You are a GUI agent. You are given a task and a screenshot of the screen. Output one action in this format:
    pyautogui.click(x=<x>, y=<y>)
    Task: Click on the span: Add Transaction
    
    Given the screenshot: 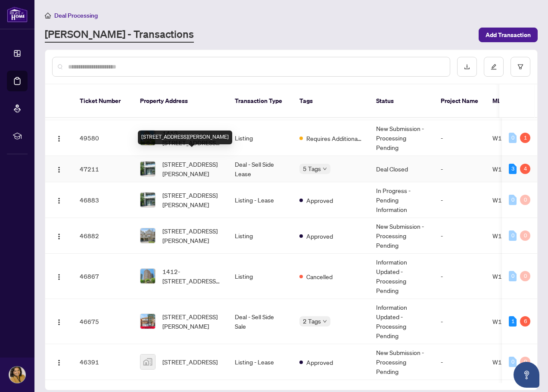 What is the action you would take?
    pyautogui.click(x=508, y=35)
    